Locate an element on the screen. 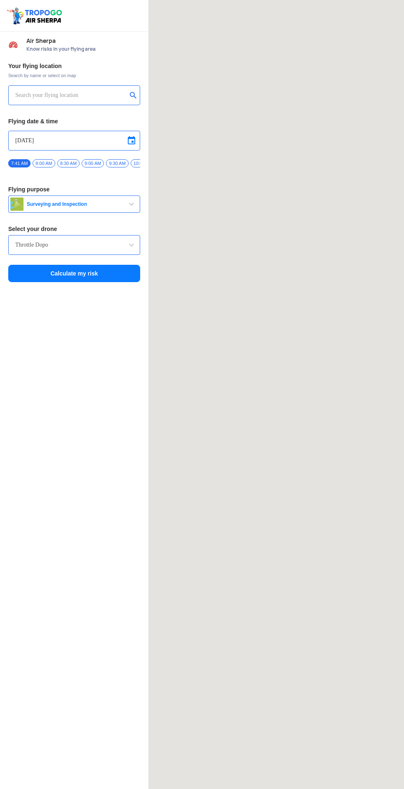  span: 8:00 AM is located at coordinates (44, 163).